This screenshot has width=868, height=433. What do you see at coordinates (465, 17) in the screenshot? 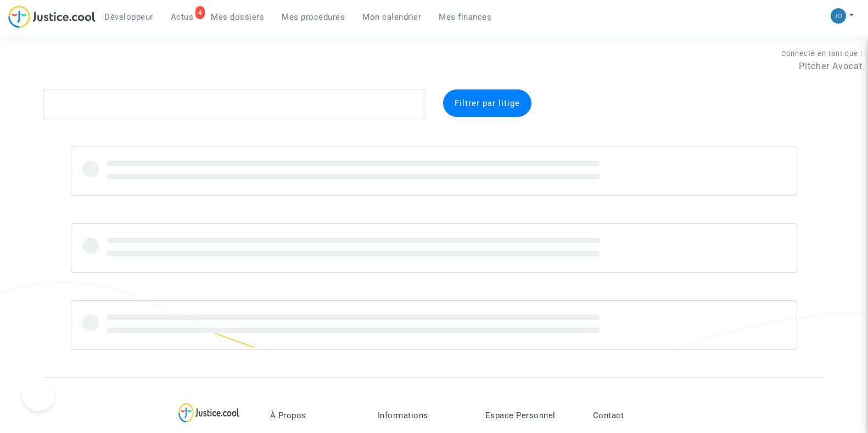
I see `span: Mes finances` at bounding box center [465, 17].